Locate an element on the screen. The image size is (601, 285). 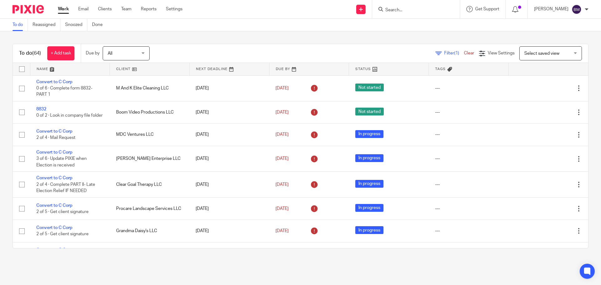
a: Snoozed is located at coordinates (76, 25).